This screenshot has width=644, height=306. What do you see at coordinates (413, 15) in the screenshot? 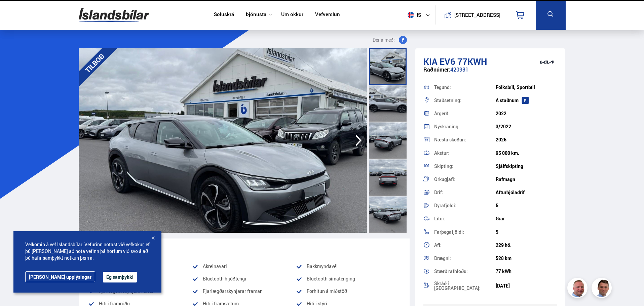
I see `span: is` at bounding box center [413, 15].